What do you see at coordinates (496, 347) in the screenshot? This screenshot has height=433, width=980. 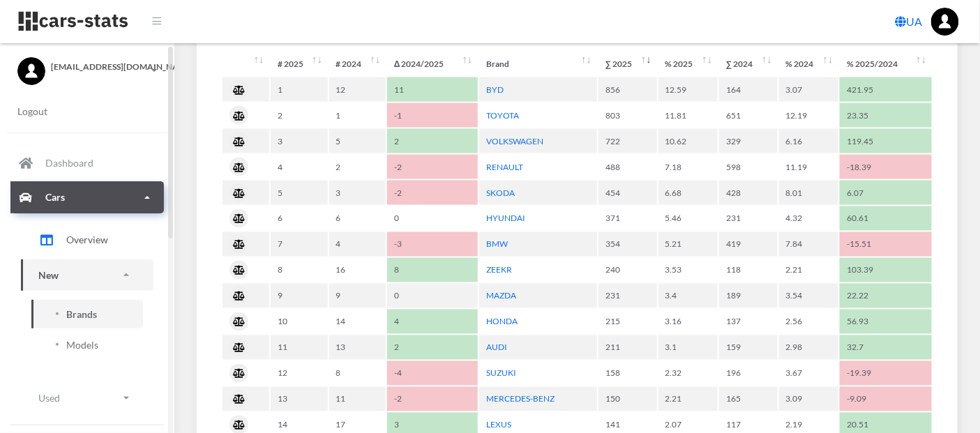 I see `a: AUDI` at bounding box center [496, 347].